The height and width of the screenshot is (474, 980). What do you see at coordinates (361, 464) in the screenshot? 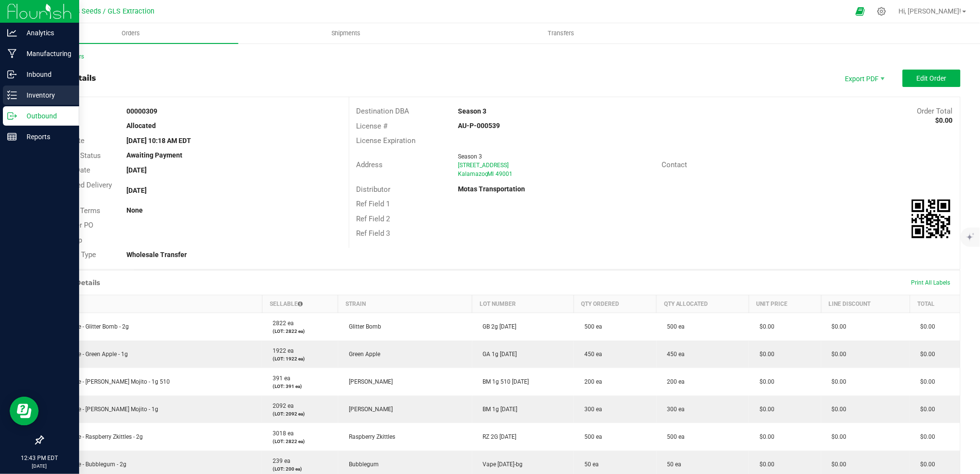
I see `span: Bubblegum` at bounding box center [361, 464].